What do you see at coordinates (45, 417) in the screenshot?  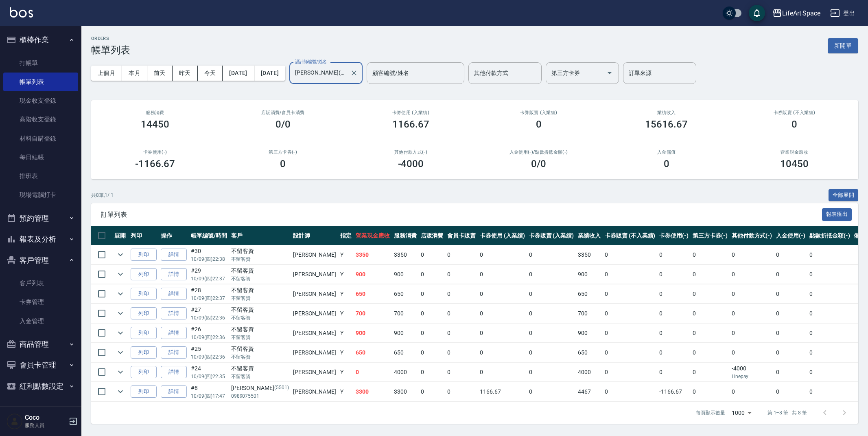 I see `h5: Coco` at bounding box center [45, 417].